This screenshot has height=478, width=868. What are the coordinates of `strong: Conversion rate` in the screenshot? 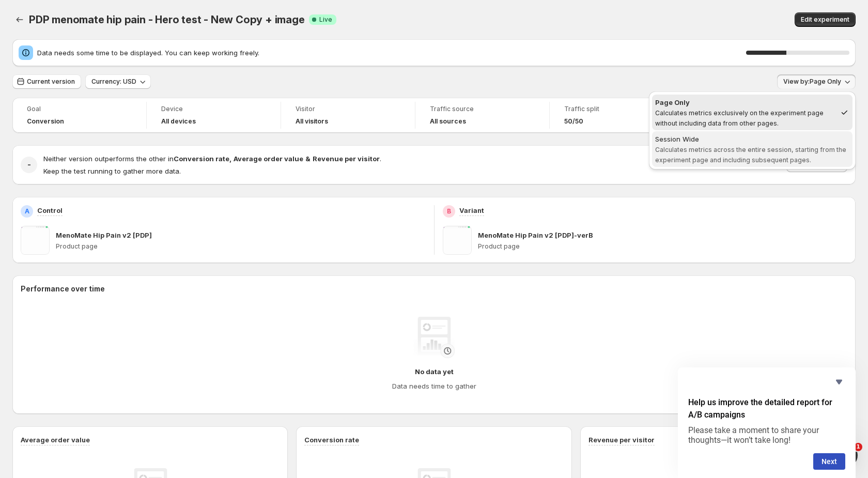 It's located at (201, 159).